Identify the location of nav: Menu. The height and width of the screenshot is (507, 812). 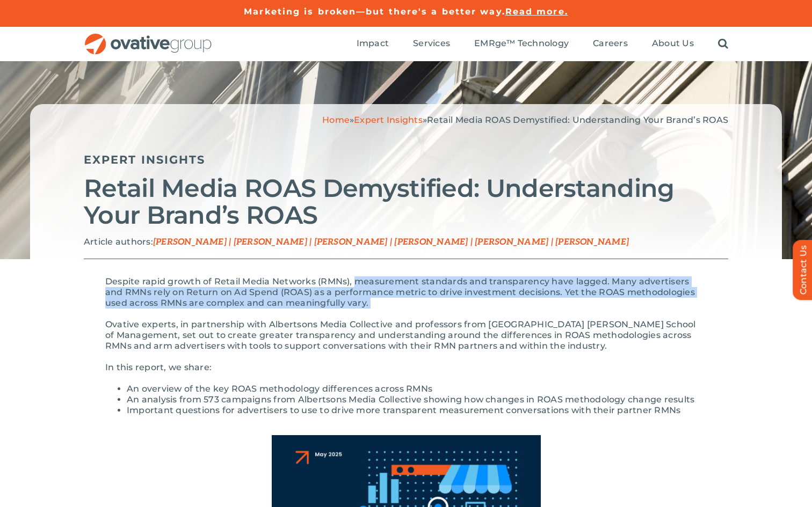
(542, 44).